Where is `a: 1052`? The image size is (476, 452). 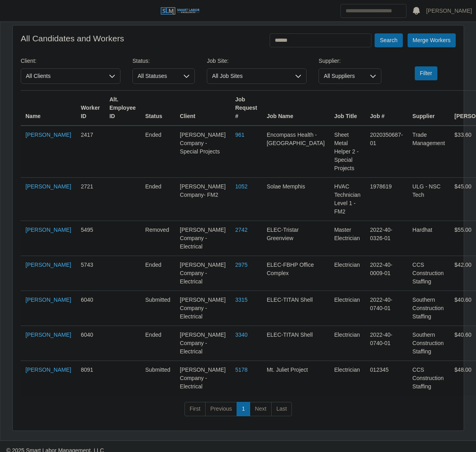
a: 1052 is located at coordinates (241, 186).